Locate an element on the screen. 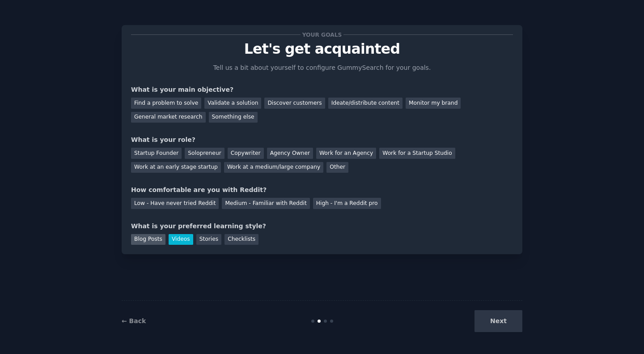 The image size is (644, 354). div: What is your main objective? is located at coordinates (322, 90).